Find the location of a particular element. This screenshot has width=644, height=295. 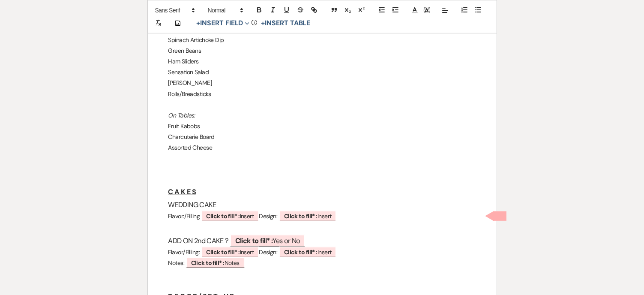

p: Charcuterie Board is located at coordinates (322, 137).